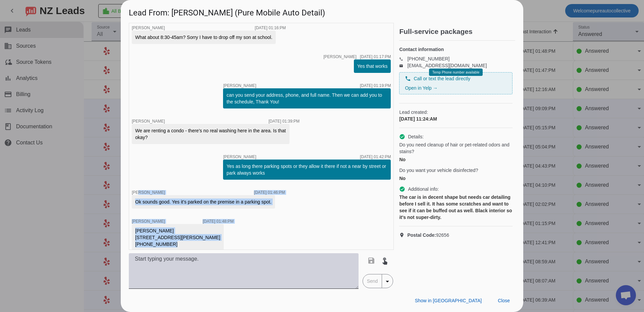 The image size is (644, 312). Describe the element at coordinates (456, 72) in the screenshot. I see `span: Temp Phone number available` at that location.